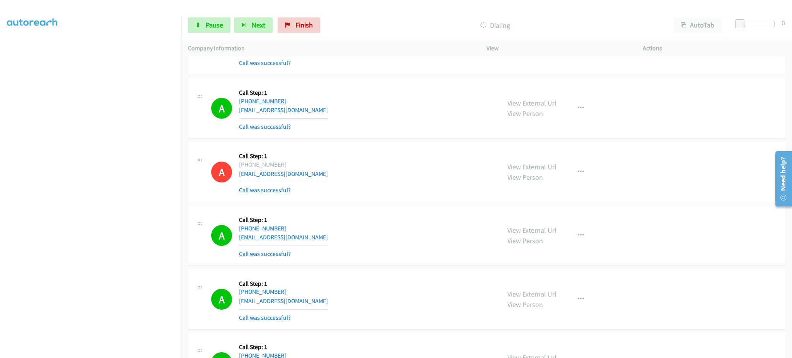 The height and width of the screenshot is (358, 792). I want to click on span: Pause, so click(214, 25).